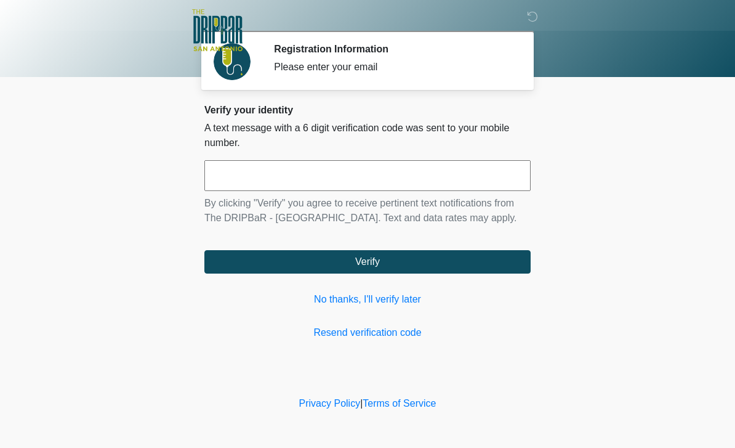 Image resolution: width=735 pixels, height=448 pixels. What do you see at coordinates (393, 67) in the screenshot?
I see `div: Please enter your email` at bounding box center [393, 67].